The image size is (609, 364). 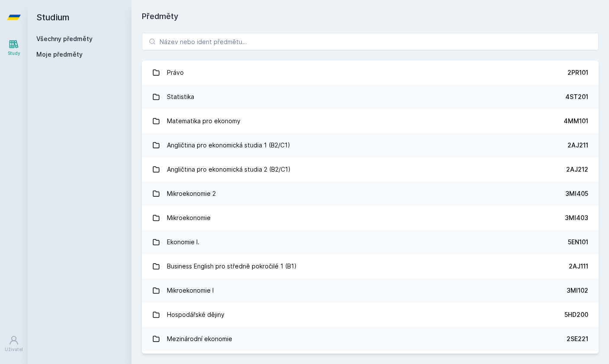 What do you see at coordinates (195, 314) in the screenshot?
I see `div: Hospodářské dějiny` at bounding box center [195, 314].